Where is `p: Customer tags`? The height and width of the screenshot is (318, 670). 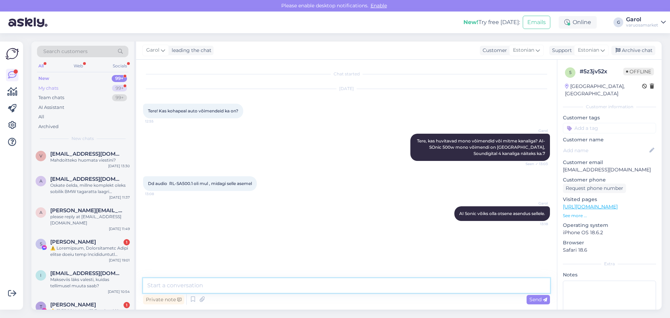 p: Customer tags is located at coordinates (610, 118).